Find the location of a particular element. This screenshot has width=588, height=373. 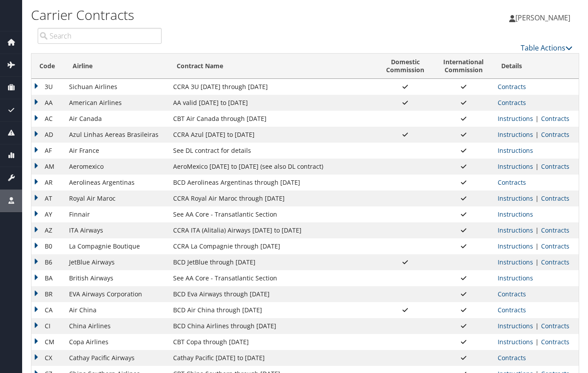

td: EVA Airways Corporation is located at coordinates (117, 294).